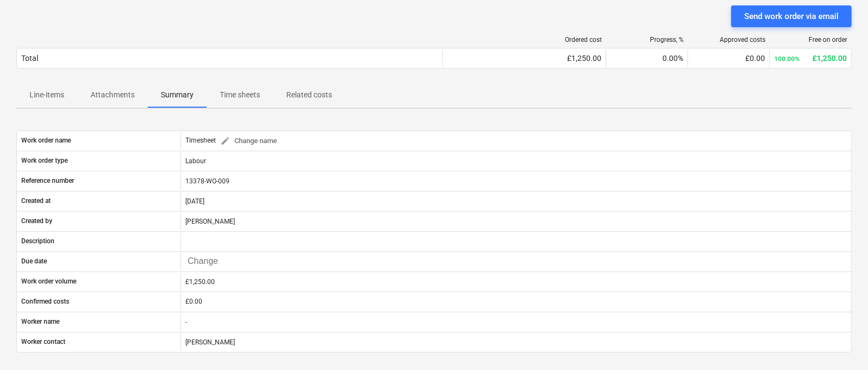 The image size is (868, 370). I want to click on div: Timesheet, so click(234, 141).